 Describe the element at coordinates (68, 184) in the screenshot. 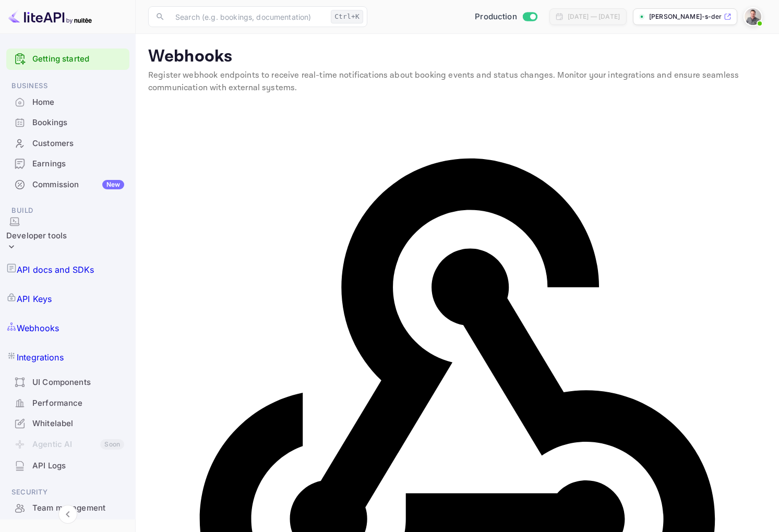

I see `a: CommissionNew` at that location.